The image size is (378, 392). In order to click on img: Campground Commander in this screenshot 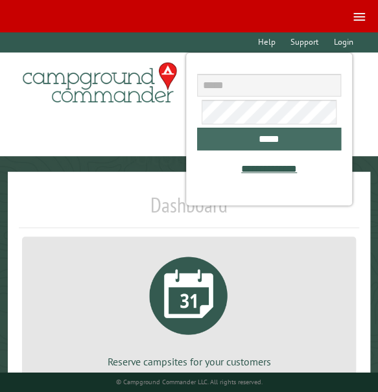, I will do `click(100, 83)`.